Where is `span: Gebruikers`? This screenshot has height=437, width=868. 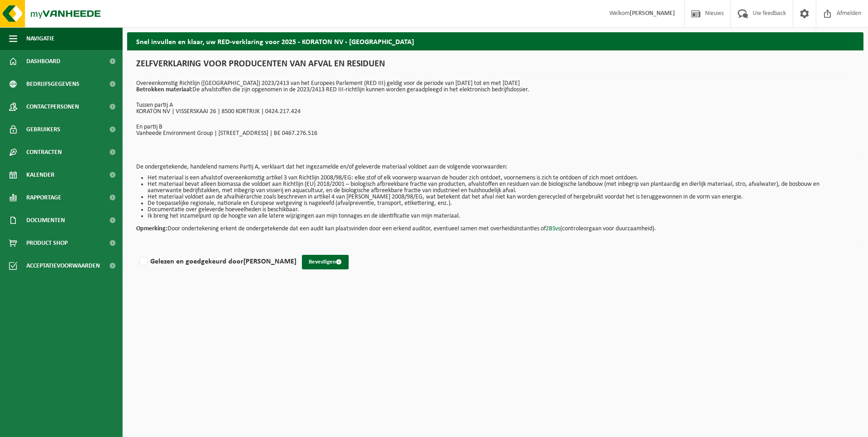
span: Gebruikers is located at coordinates (43, 129).